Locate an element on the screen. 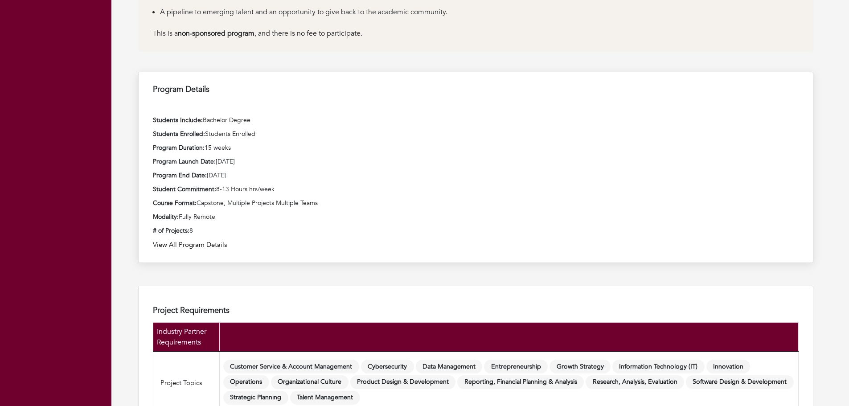  span: Innovation is located at coordinates (728, 366).